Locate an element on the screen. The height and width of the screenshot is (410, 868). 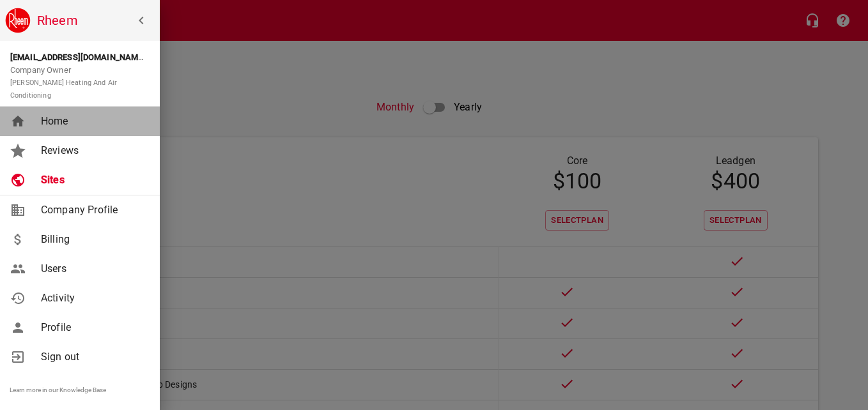
span: Profile is located at coordinates (93, 327).